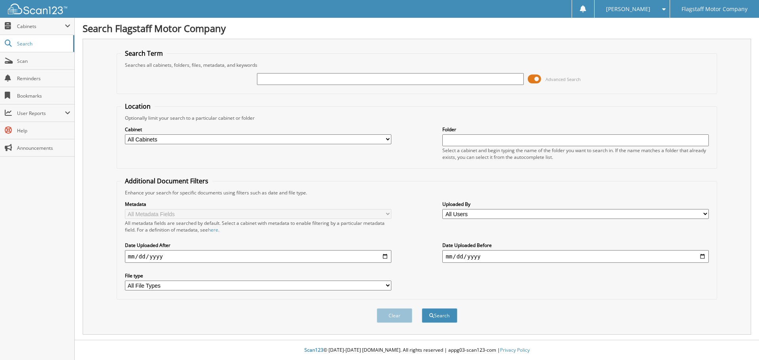  I want to click on span: Cabinets, so click(41, 26).